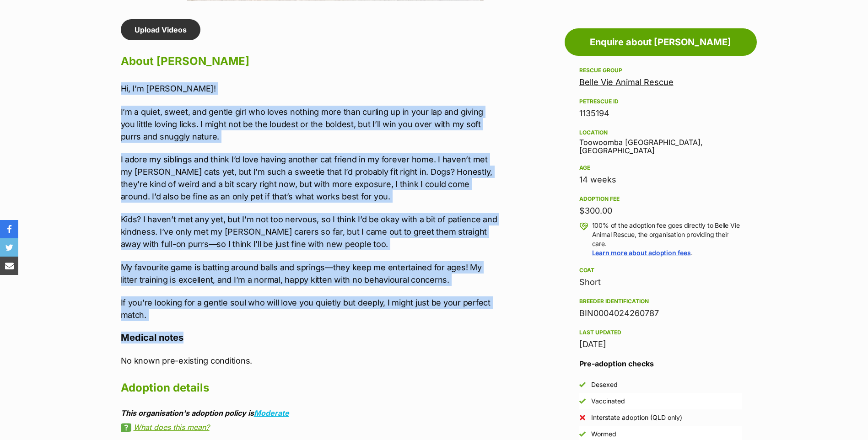 This screenshot has width=868, height=440. Describe the element at coordinates (310, 338) in the screenshot. I see `h4: Medical notes` at that location.